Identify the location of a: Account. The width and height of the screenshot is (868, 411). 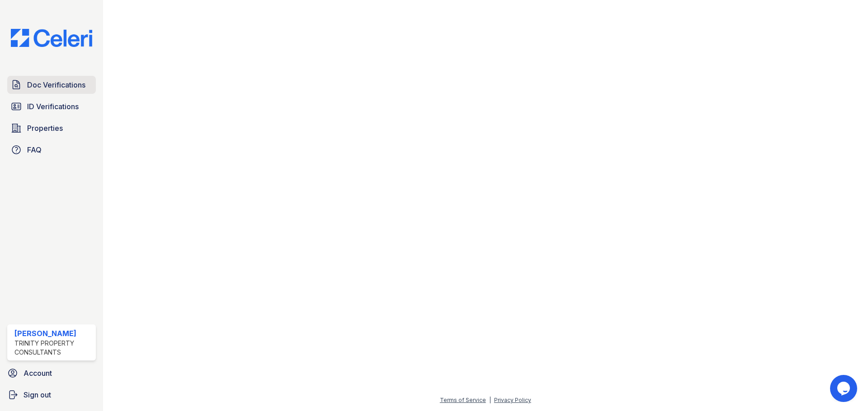
(51, 373).